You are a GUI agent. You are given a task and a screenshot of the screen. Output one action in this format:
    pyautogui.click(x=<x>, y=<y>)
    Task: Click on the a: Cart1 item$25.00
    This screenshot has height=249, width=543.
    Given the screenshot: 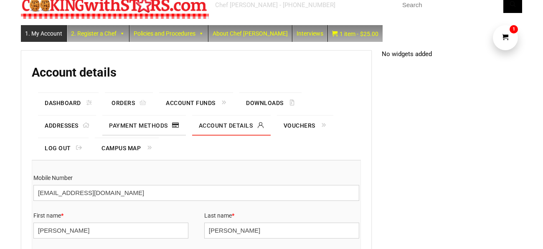 What is the action you would take?
    pyautogui.click(x=355, y=33)
    